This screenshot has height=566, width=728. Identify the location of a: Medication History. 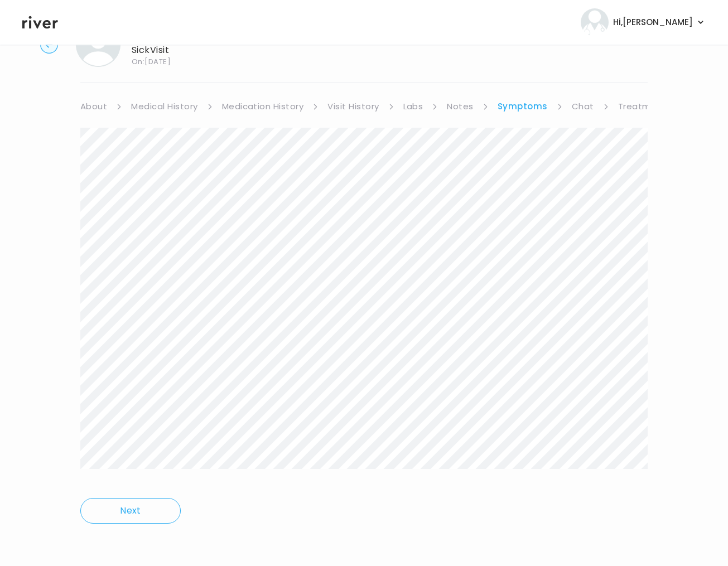
(263, 106).